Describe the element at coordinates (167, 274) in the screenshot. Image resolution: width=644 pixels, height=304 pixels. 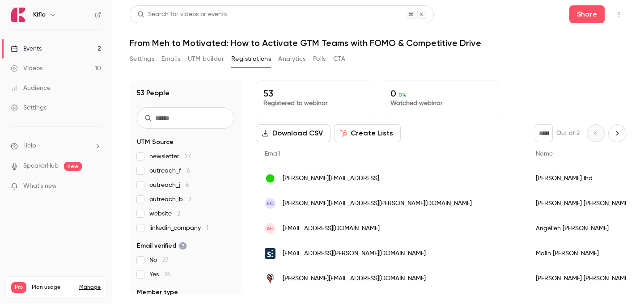
I see `span: 26` at that location.